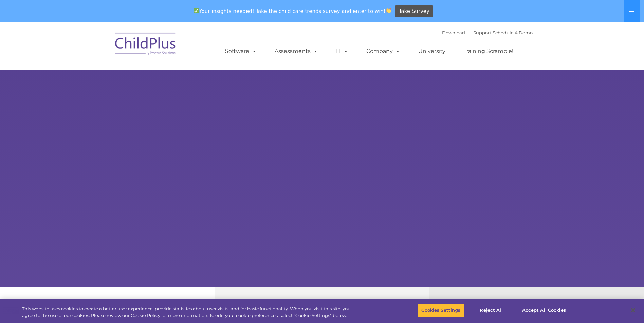  Describe the element at coordinates (634, 311) in the screenshot. I see `button: Close` at that location.